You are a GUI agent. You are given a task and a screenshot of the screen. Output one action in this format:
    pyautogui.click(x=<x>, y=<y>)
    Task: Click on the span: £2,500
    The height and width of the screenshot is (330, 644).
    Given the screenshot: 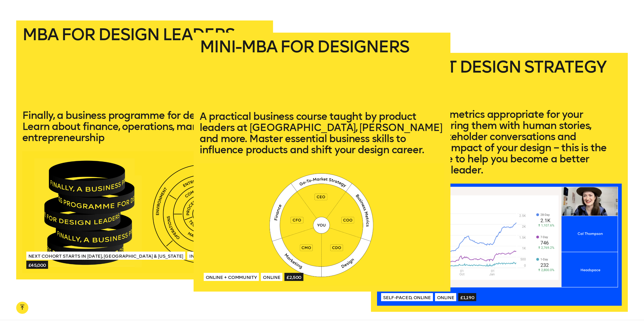 What is the action you would take?
    pyautogui.click(x=294, y=277)
    